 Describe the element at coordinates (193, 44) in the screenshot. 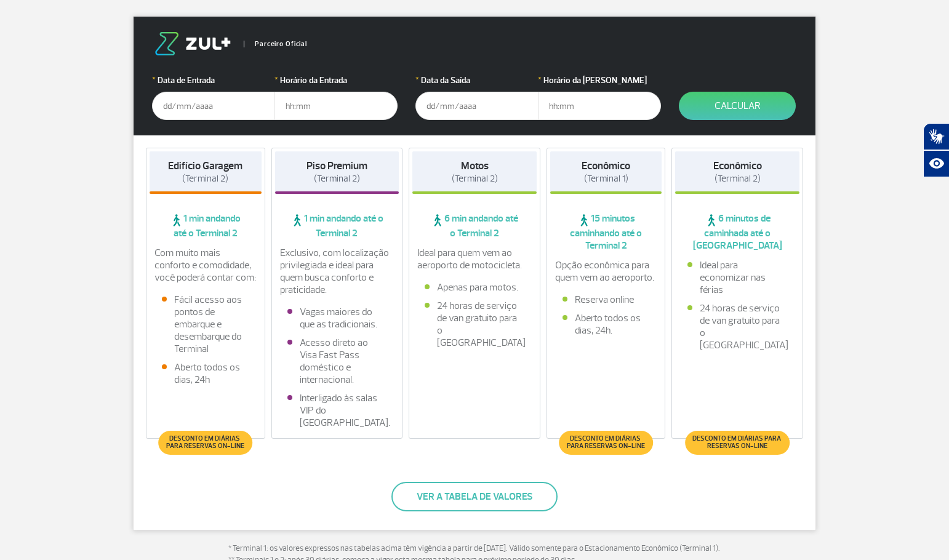

I see `img: logo-zul.png` at that location.